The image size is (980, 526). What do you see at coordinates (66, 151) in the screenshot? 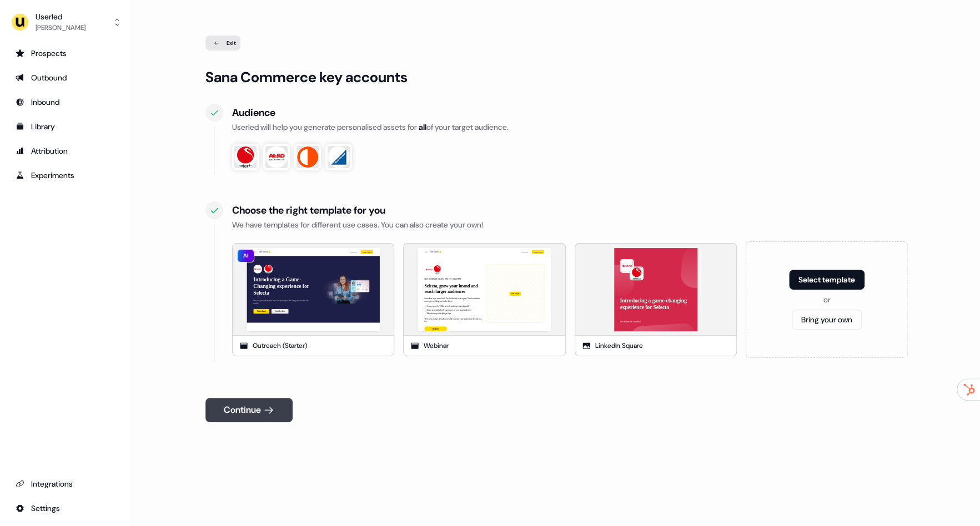
I see `div: Attribution` at bounding box center [66, 151].